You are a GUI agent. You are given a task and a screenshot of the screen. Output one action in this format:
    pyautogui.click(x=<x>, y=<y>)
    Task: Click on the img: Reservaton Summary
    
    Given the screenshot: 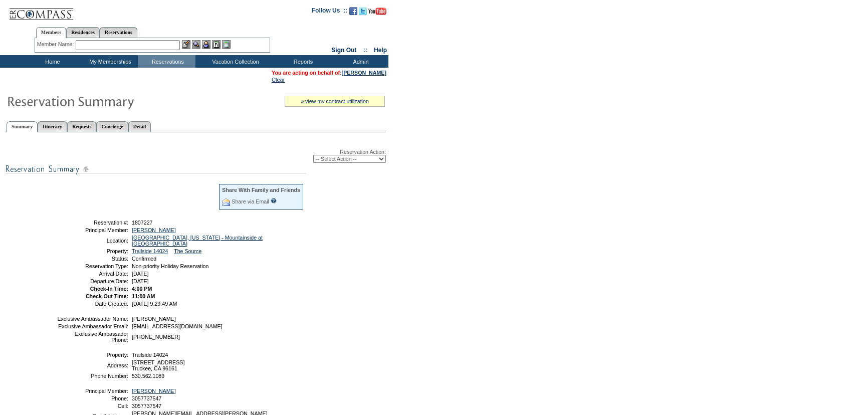 What is the action you would take?
    pyautogui.click(x=107, y=101)
    